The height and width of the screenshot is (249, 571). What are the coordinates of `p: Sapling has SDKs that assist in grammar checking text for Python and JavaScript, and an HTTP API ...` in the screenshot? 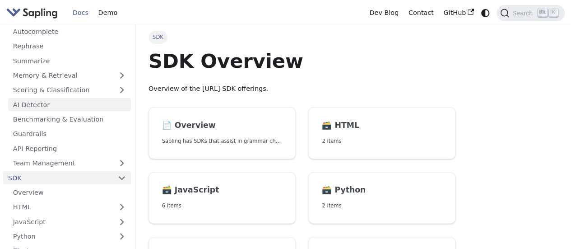 It's located at (222, 141).